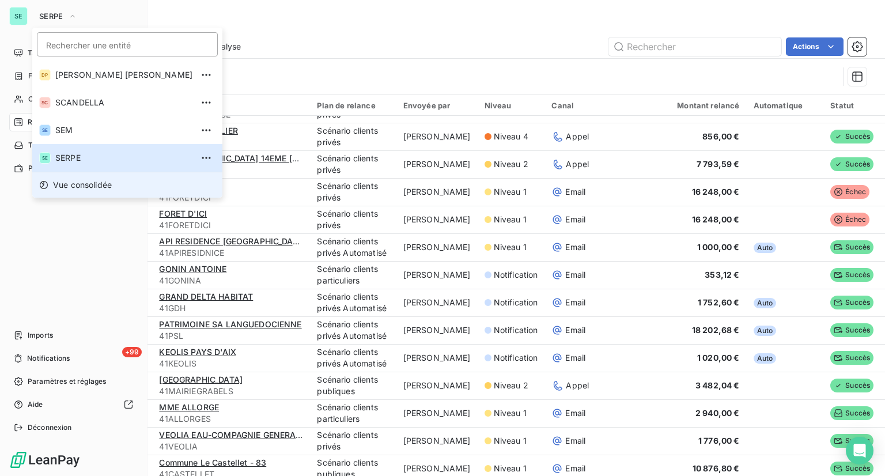 Image resolution: width=885 pixels, height=476 pixels. Describe the element at coordinates (183, 213) in the screenshot. I see `span: FORET D'ICI` at that location.